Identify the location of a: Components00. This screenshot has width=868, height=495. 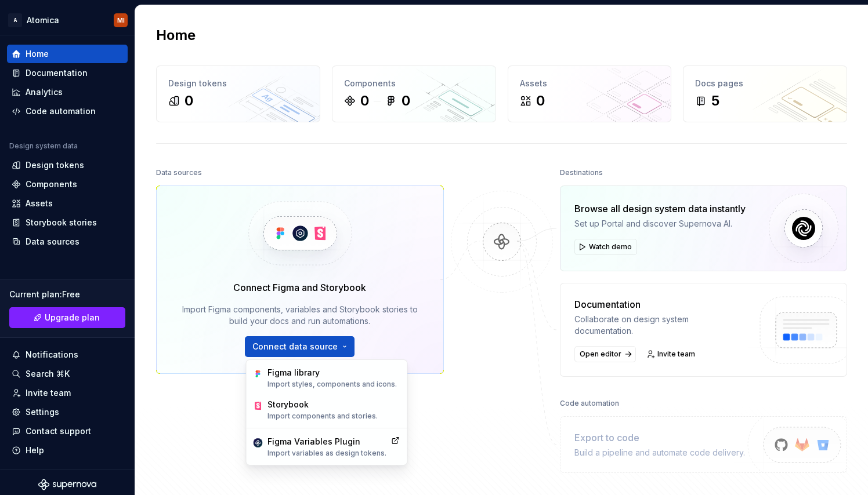
(414, 94).